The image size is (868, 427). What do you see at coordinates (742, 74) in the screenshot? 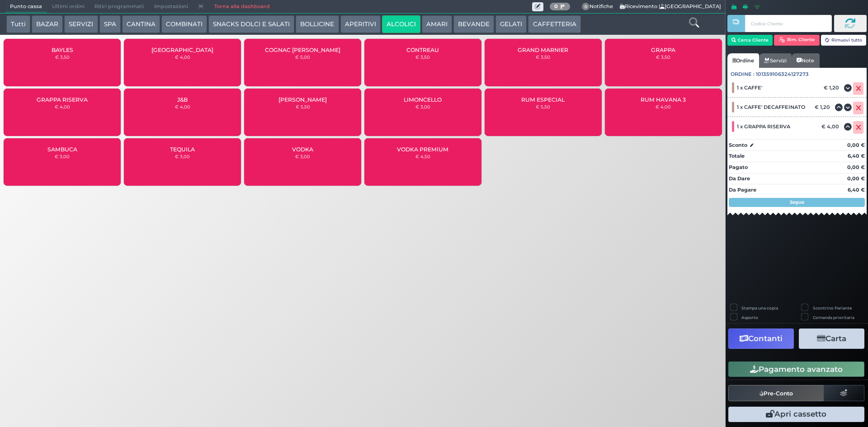
I see `span: Ordine :` at bounding box center [742, 74].